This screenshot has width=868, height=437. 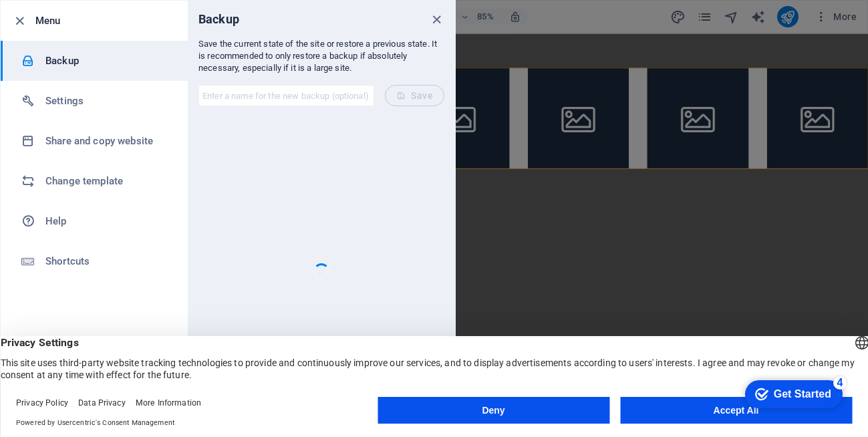 What do you see at coordinates (56, 221) in the screenshot?
I see `font: Help` at bounding box center [56, 221].